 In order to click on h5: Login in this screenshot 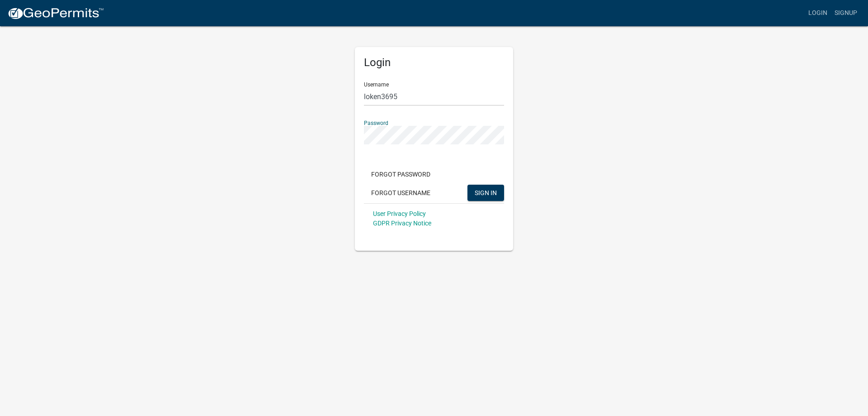, I will do `click(434, 62)`.